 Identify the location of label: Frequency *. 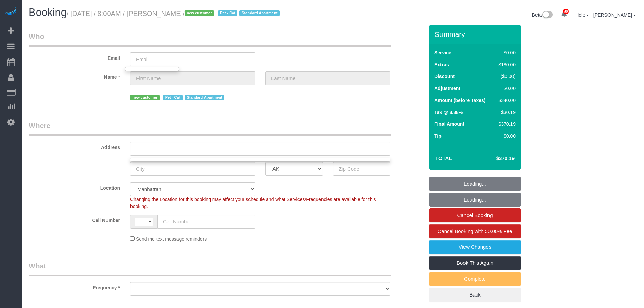
(74, 286).